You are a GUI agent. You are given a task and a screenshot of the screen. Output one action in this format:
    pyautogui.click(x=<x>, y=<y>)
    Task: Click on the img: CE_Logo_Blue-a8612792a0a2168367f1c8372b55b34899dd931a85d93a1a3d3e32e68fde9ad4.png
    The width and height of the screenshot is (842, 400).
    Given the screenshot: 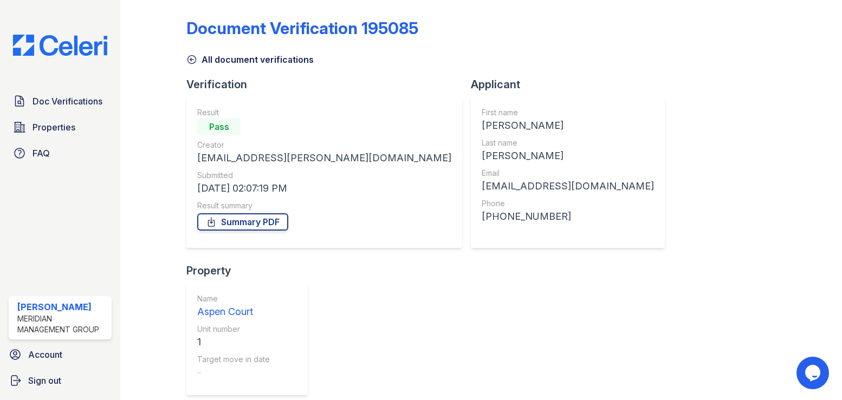 What is the action you would take?
    pyautogui.click(x=60, y=45)
    